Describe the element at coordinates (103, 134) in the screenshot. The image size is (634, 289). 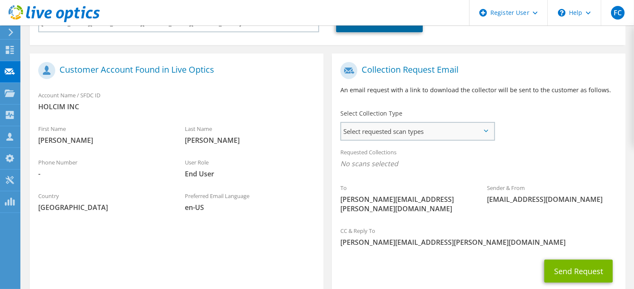
I see `div: First Name` at that location.